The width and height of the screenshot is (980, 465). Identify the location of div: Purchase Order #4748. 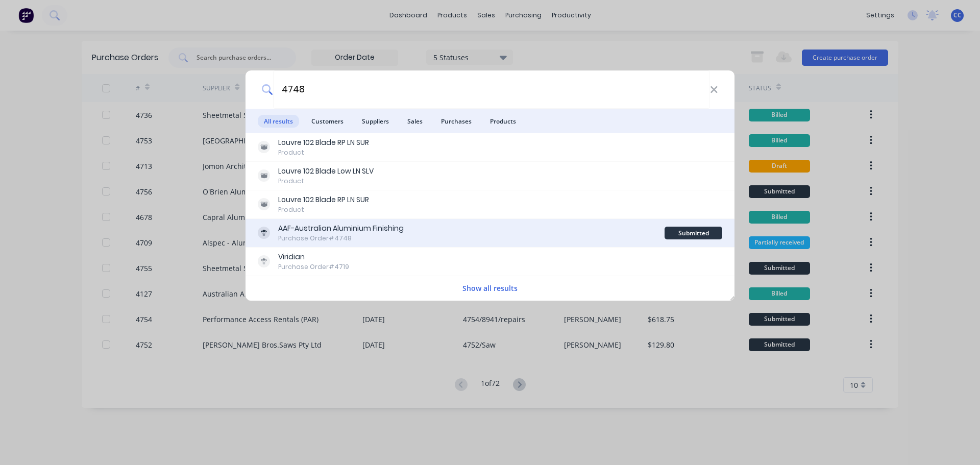
(341, 238).